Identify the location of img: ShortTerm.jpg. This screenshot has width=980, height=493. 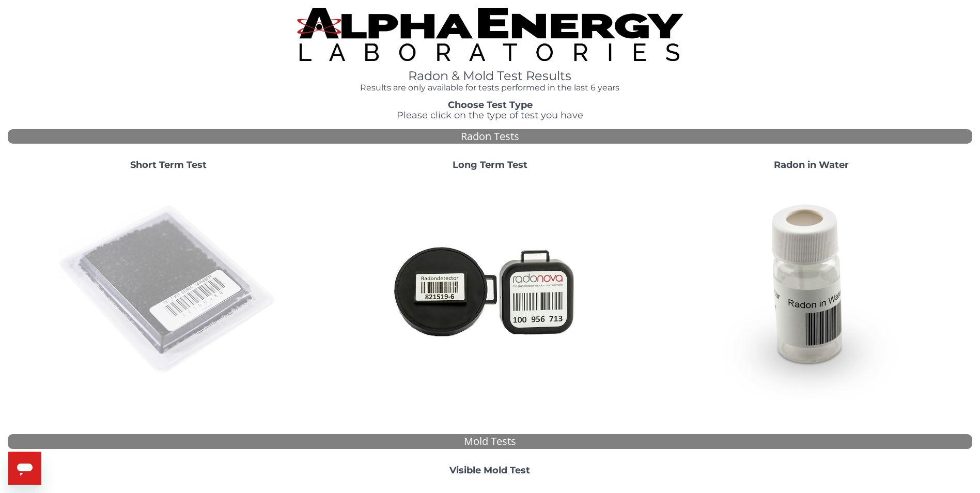
(169, 290).